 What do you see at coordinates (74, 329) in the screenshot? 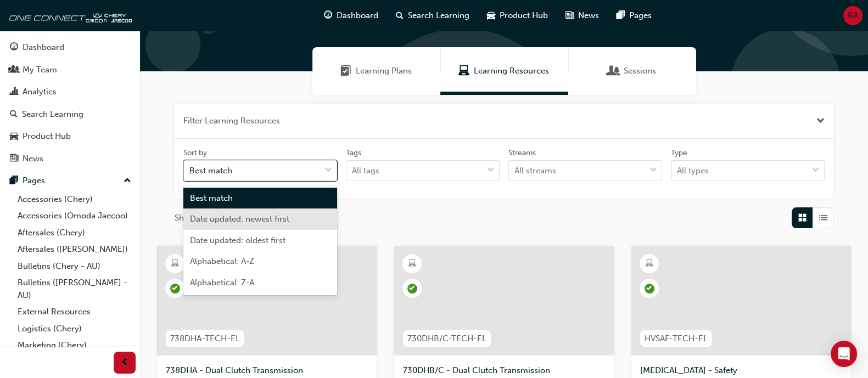
I see `a: Logistics (Chery)` at bounding box center [74, 329].